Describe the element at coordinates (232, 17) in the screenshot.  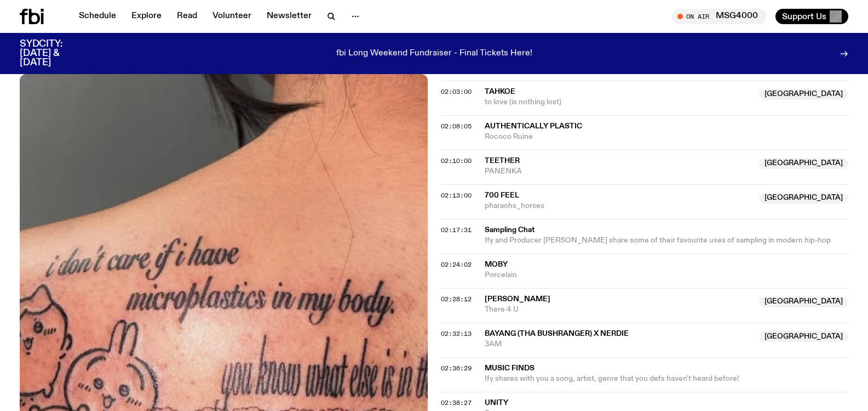
I see `a: Volunteer` at that location.